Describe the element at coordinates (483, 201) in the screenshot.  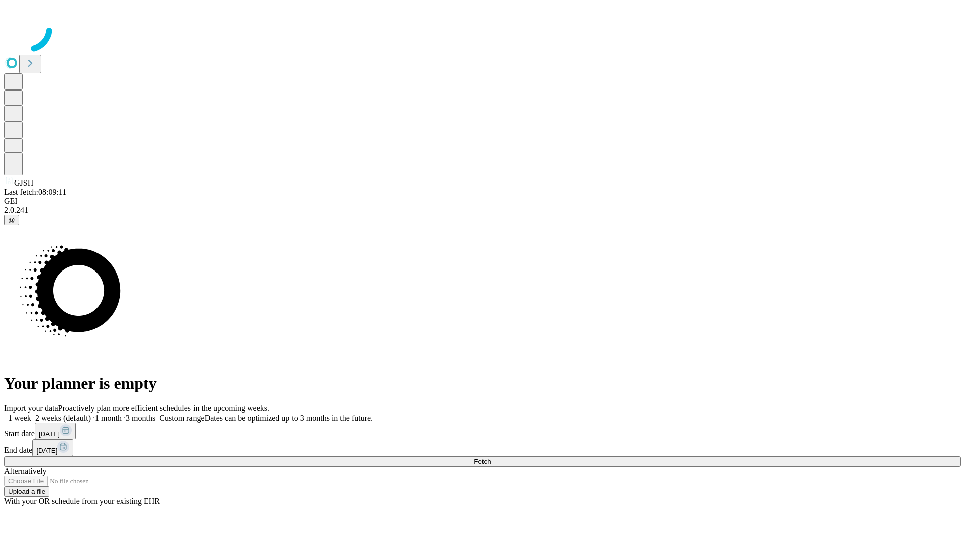
I see `div: GEI` at that location.